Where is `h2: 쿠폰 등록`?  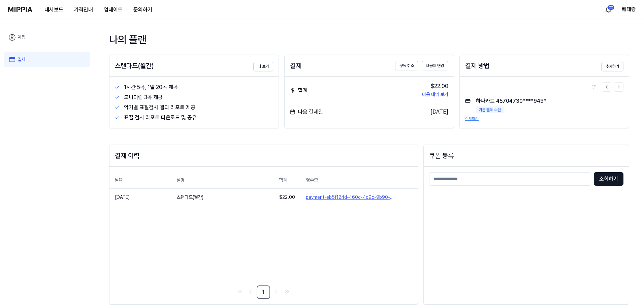 h2: 쿠폰 등록 is located at coordinates (526, 156).